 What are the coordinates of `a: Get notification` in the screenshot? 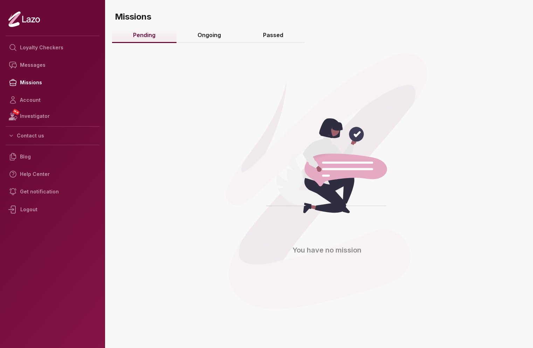 It's located at (53, 192).